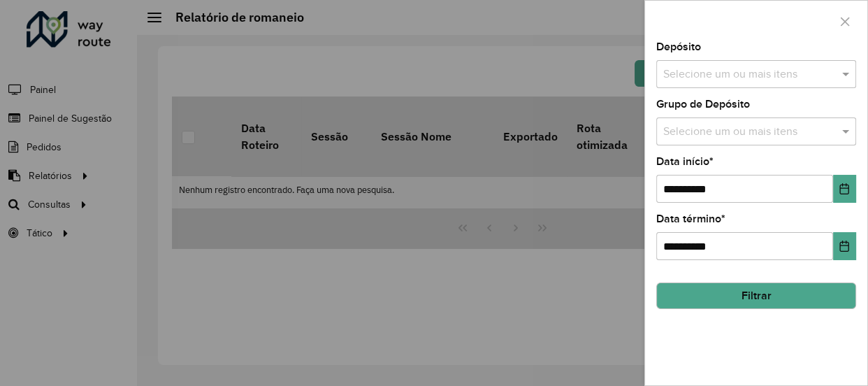  What do you see at coordinates (690, 218) in the screenshot?
I see `label: Data término` at bounding box center [690, 218].